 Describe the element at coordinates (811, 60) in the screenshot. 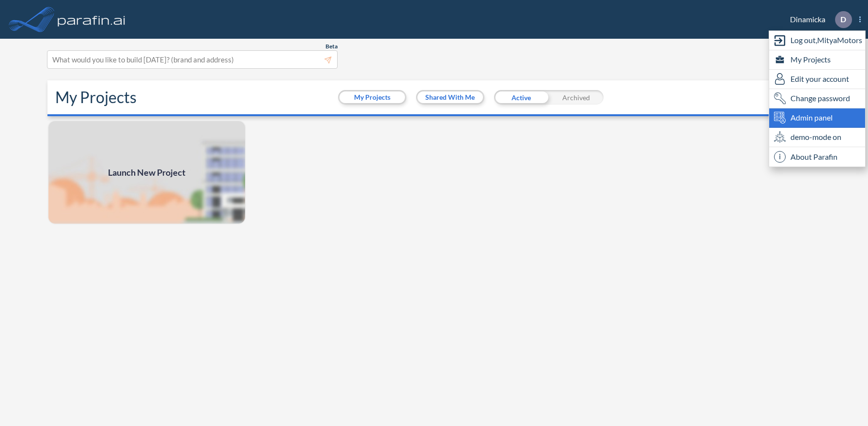

I see `span: My Projects` at that location.